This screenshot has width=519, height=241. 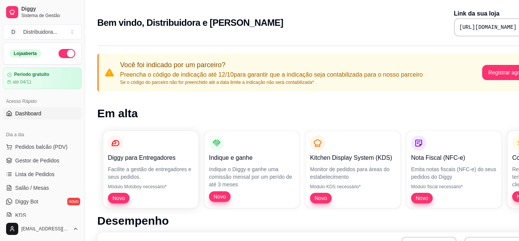 What do you see at coordinates (252, 158) in the screenshot?
I see `p: Indique e ganhe` at bounding box center [252, 158].